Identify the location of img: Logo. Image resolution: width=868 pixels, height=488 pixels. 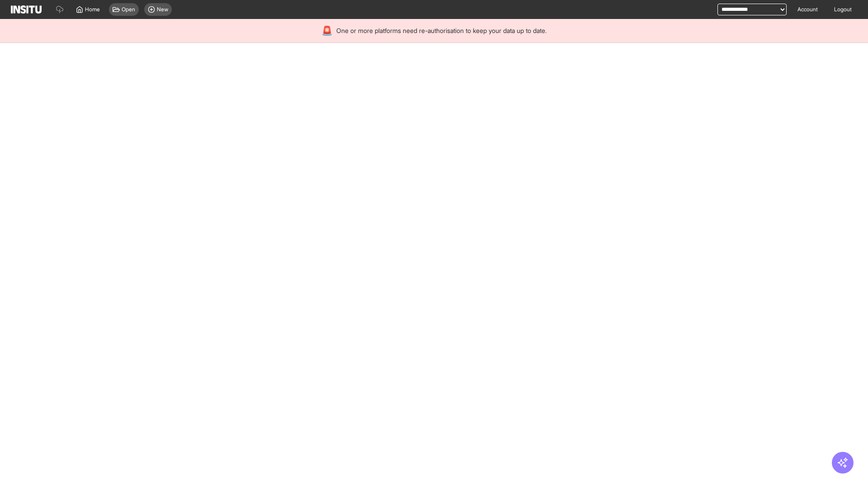
(26, 10).